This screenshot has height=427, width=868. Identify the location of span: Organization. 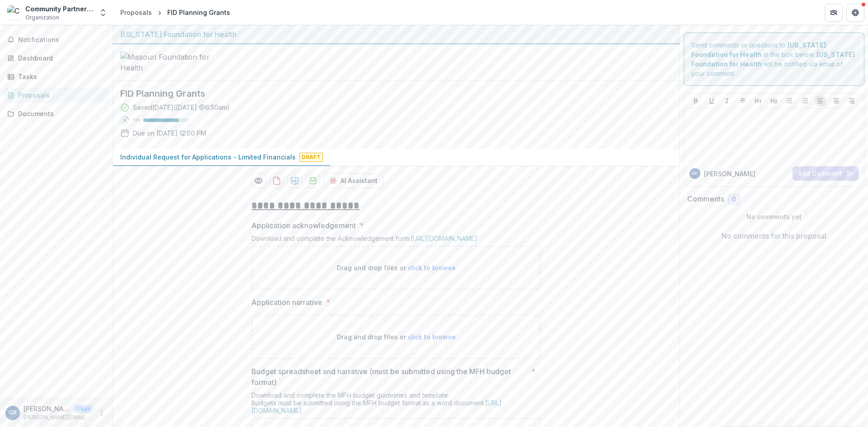
(42, 18).